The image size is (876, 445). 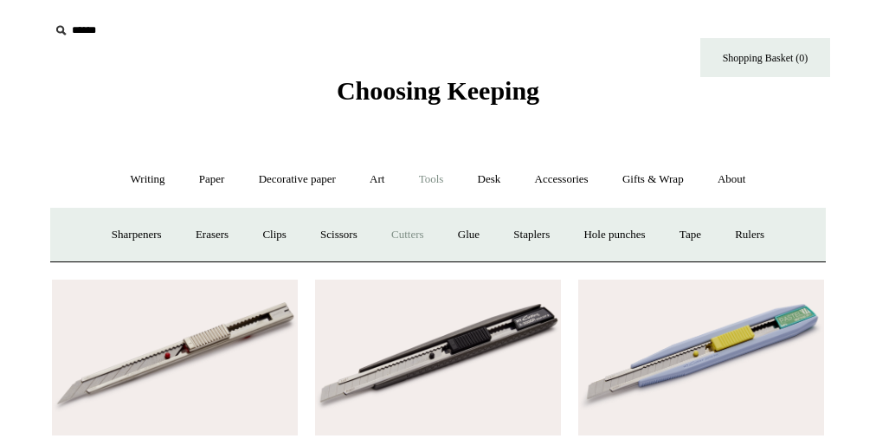 What do you see at coordinates (431, 179) in the screenshot?
I see `a: Tools` at bounding box center [431, 179].